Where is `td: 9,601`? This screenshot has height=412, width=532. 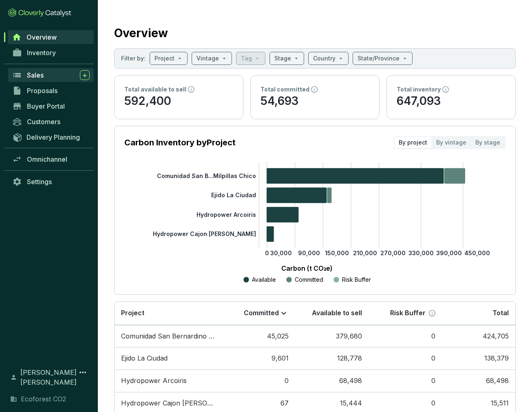
td: 9,601 is located at coordinates (259, 358).